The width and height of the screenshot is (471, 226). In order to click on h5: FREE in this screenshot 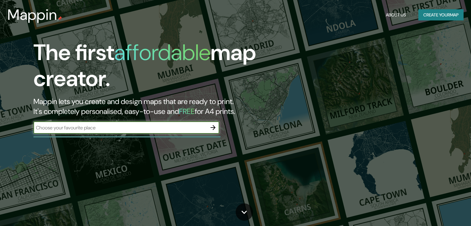, I will do `click(187, 111)`.